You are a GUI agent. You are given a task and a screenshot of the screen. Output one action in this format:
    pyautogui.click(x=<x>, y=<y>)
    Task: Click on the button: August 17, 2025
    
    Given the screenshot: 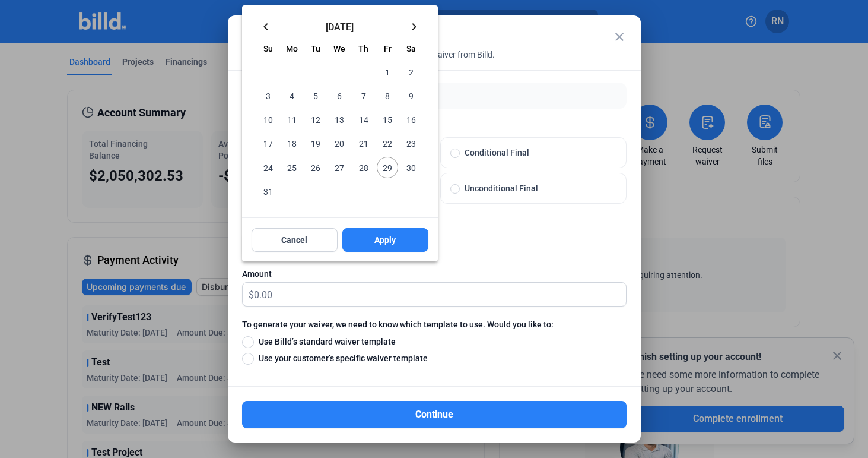 What is the action you would take?
    pyautogui.click(x=269, y=143)
    